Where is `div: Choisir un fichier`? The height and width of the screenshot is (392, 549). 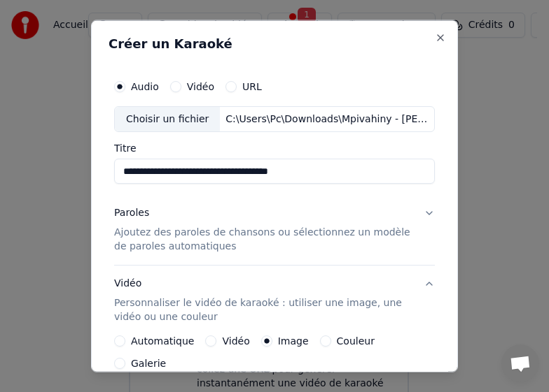 div: Choisir un fichier is located at coordinates (167, 119).